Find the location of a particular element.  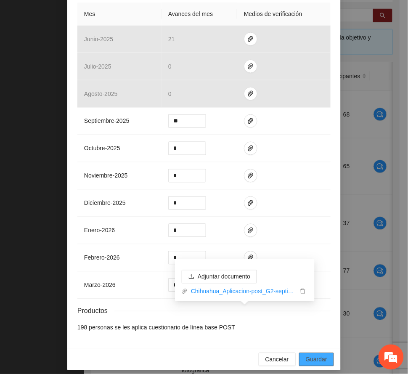

span: 21 is located at coordinates (172, 39).